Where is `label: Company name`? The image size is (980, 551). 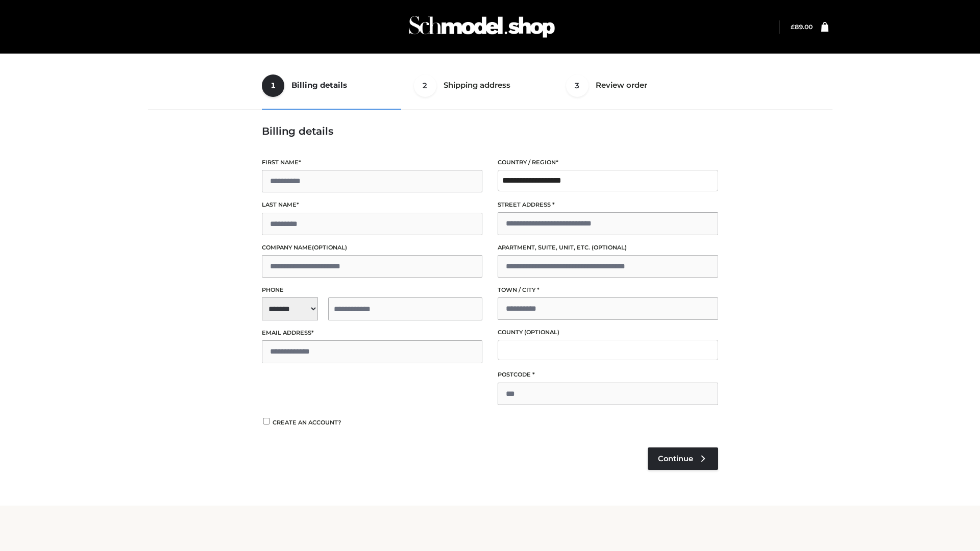 label: Company name is located at coordinates (372, 247).